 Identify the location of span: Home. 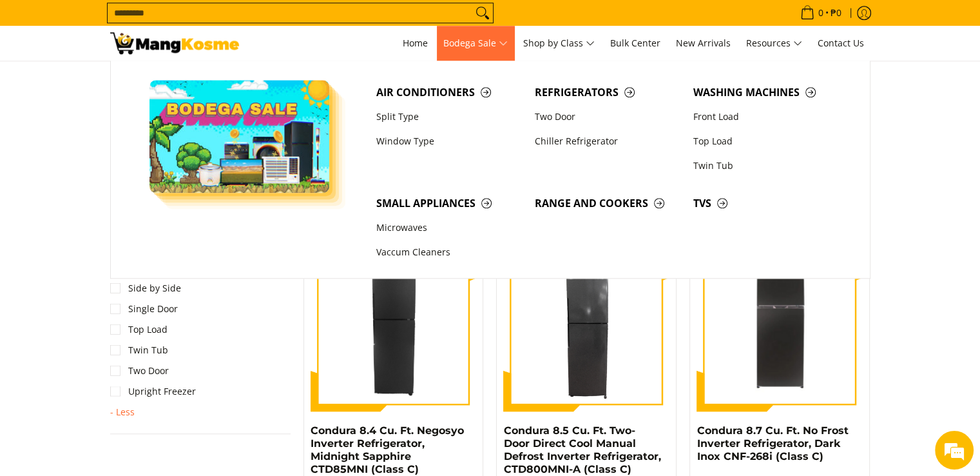
(415, 43).